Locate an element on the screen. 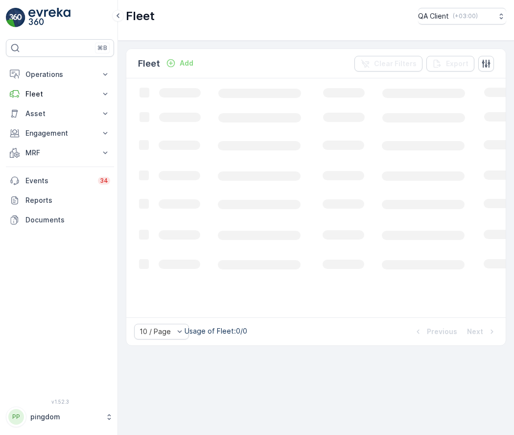 The height and width of the screenshot is (435, 514). a: Events34 is located at coordinates (60, 181).